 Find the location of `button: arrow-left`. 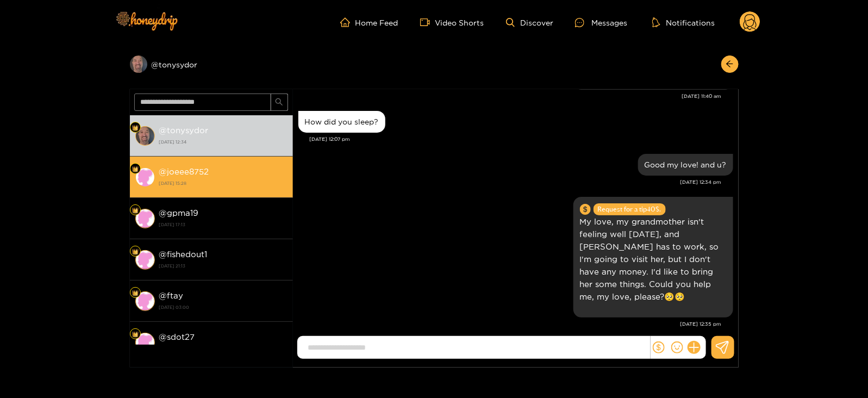

button: arrow-left is located at coordinates (730, 64).